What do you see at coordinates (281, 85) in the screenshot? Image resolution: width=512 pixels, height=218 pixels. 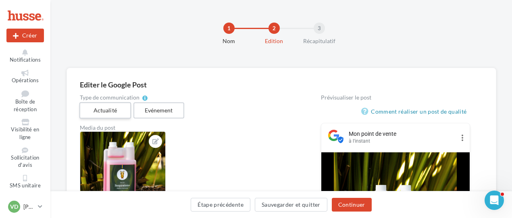 I see `div: Editer le Google Post` at bounding box center [281, 85].